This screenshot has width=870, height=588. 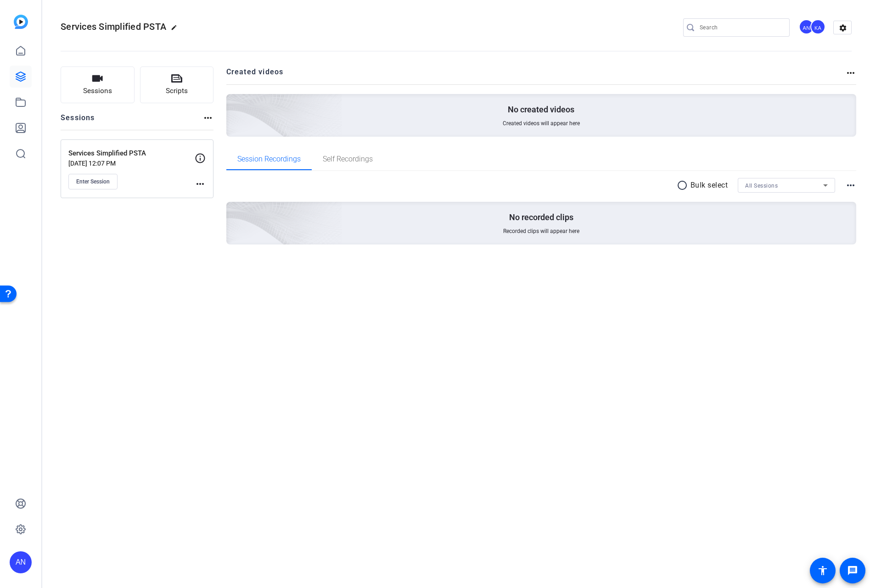 I want to click on button: Sessions, so click(x=97, y=85).